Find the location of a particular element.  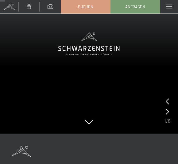

span: Buchen is located at coordinates (86, 7).